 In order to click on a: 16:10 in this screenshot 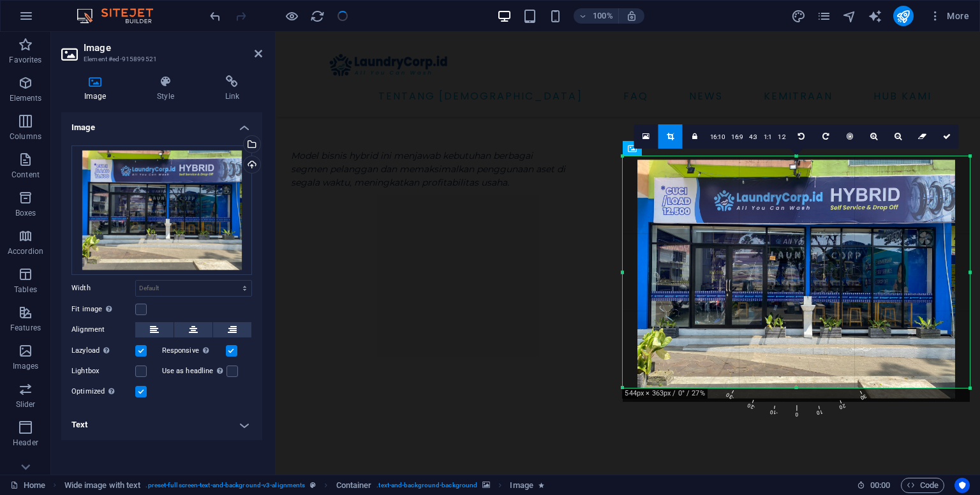, I will do `click(718, 137)`.